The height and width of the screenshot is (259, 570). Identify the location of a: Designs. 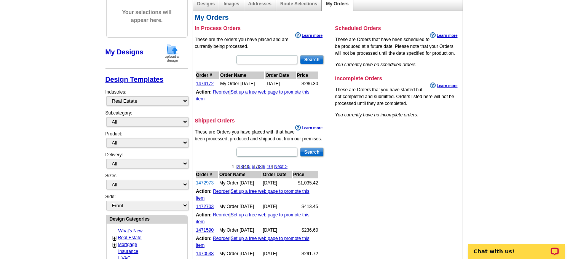
(206, 4).